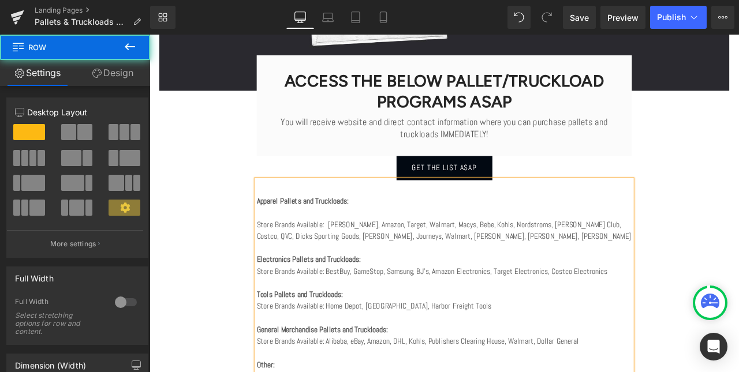 The image size is (739, 372). What do you see at coordinates (188, 267) in the screenshot?
I see `strong: Electronics Pallets and Truckloads:` at bounding box center [188, 267].